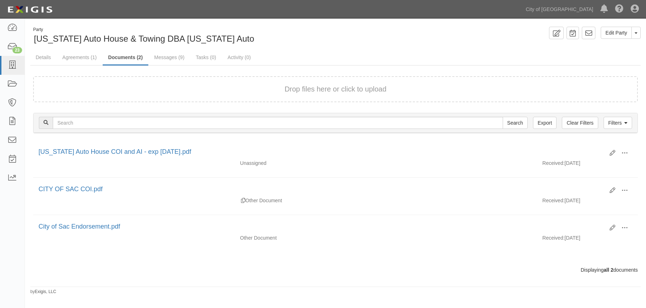  Describe the element at coordinates (579, 123) in the screenshot. I see `a: Clear Filters` at that location.